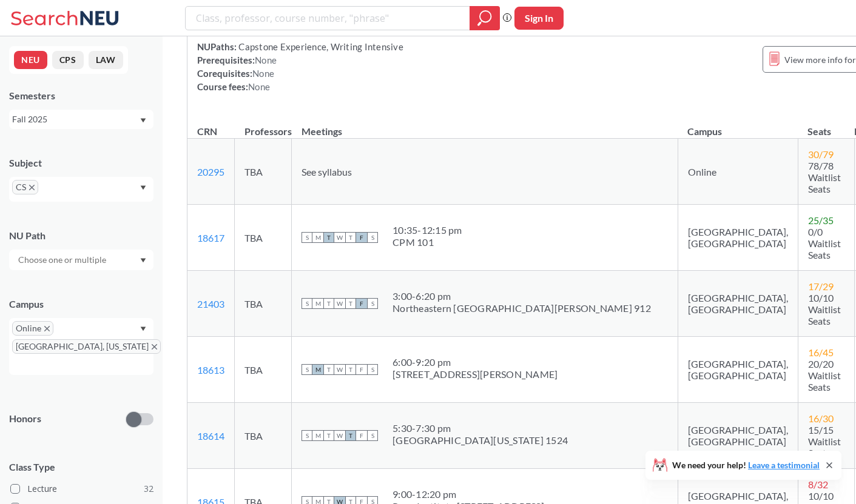 The image size is (856, 504). Describe the element at coordinates (468, 494) in the screenshot. I see `div: 9:00 - 12:20 pm` at that location.